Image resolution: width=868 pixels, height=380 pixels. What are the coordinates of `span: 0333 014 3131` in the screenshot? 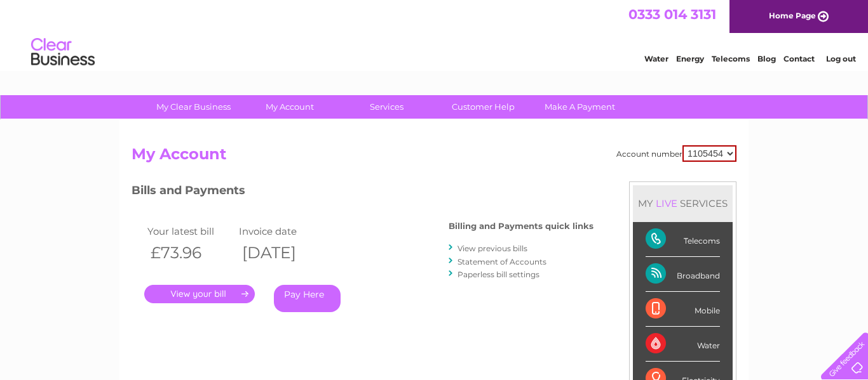 It's located at (672, 14).